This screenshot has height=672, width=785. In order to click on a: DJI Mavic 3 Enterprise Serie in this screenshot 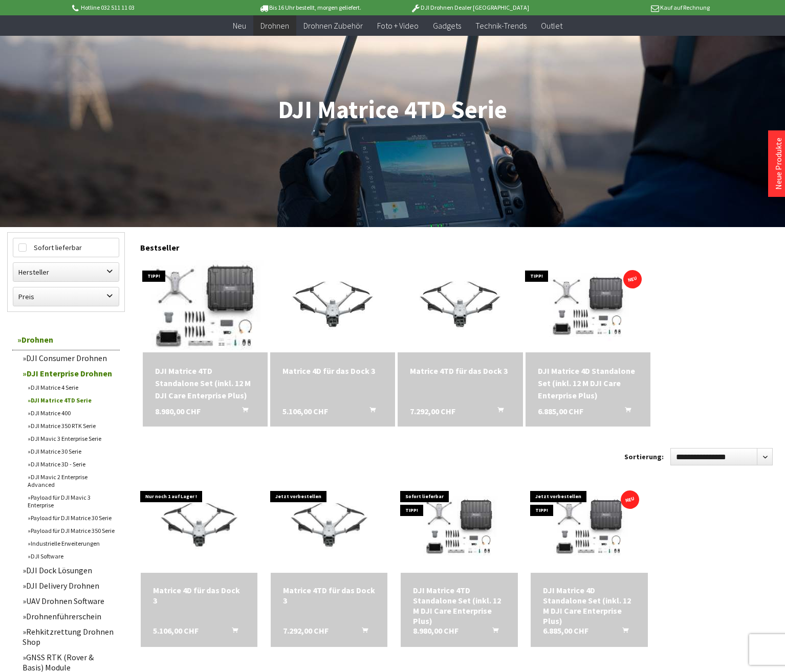, I will do `click(71, 438)`.